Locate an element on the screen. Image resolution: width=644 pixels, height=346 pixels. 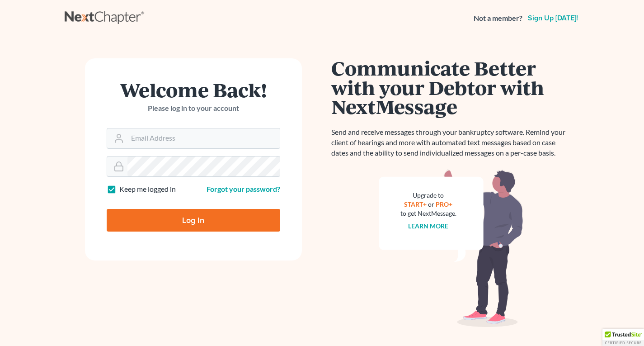
p: Send and receive messages through your bankruptcy software. Remind your client of hearings and mo... is located at coordinates (451, 142).